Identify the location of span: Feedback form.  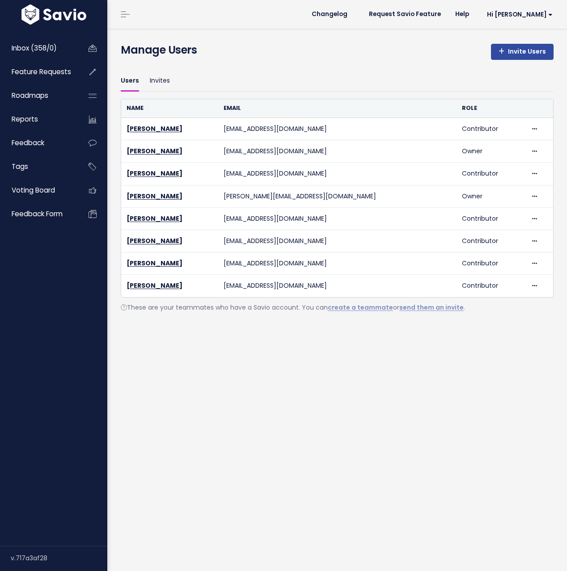
(37, 214).